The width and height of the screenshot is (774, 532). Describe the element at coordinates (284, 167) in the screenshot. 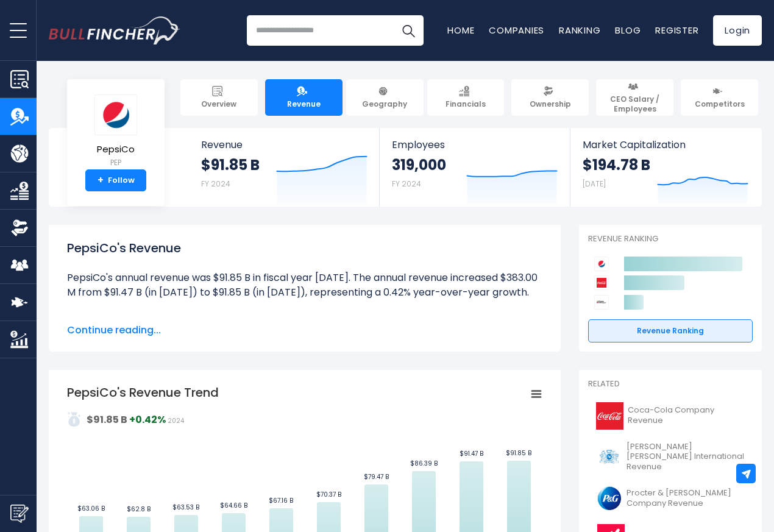

I see `a: Revenue $91.85 B FY 2024` at that location.